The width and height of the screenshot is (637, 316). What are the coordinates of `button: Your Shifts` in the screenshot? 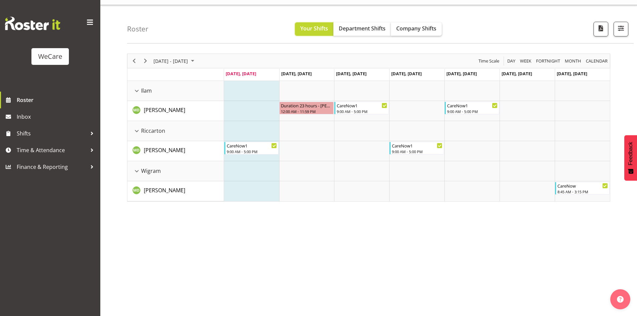 It's located at (314, 29).